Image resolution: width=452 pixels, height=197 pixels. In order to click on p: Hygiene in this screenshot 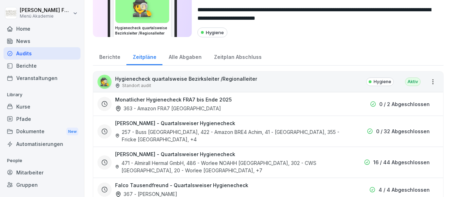, I will do `click(382, 82)`.